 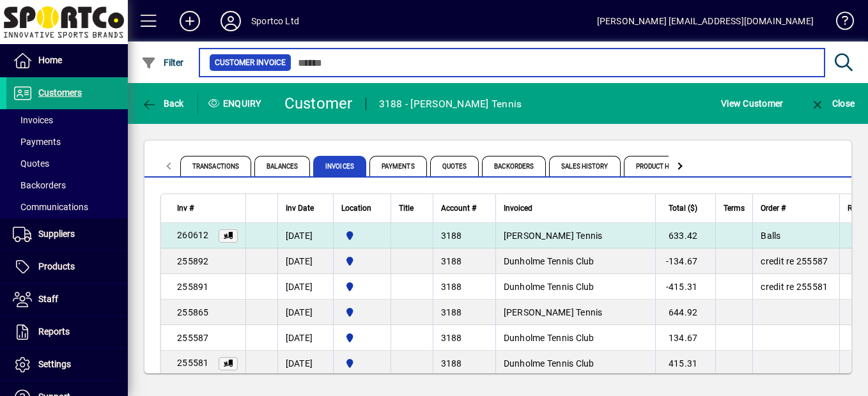 What do you see at coordinates (751, 104) in the screenshot?
I see `button: View Customer` at bounding box center [751, 104].